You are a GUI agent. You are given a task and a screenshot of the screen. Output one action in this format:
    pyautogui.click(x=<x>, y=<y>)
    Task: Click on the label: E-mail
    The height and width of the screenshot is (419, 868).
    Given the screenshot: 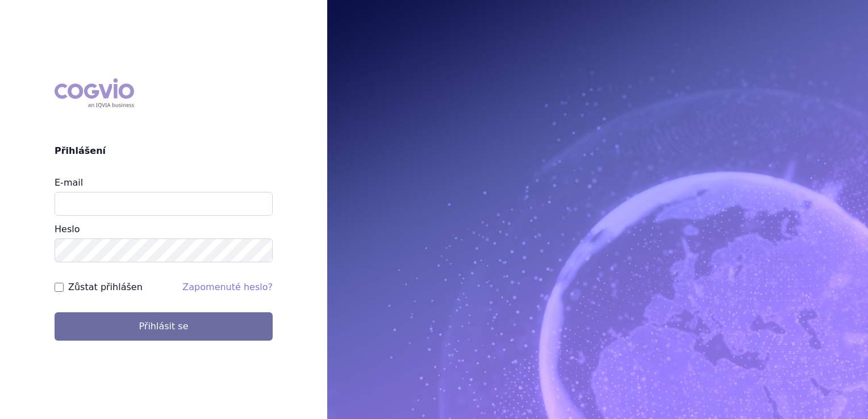 What is the action you would take?
    pyautogui.click(x=69, y=182)
    